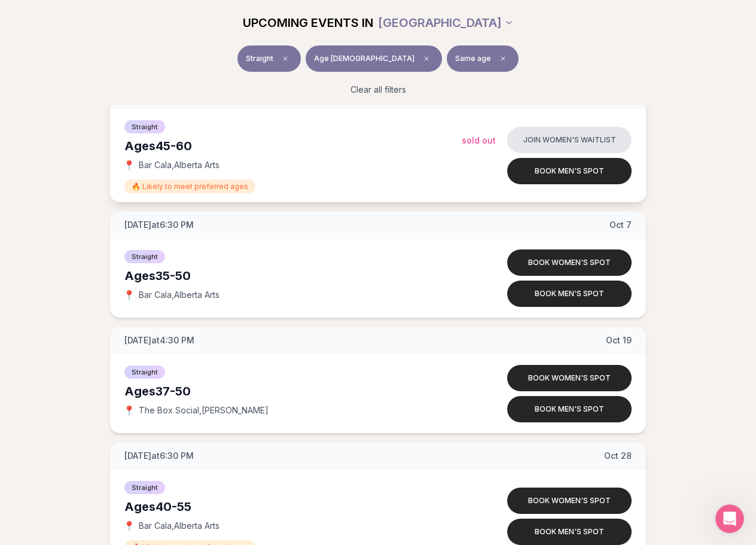 The width and height of the screenshot is (756, 545). What do you see at coordinates (503, 59) in the screenshot?
I see `span: Clear preference` at bounding box center [503, 59].